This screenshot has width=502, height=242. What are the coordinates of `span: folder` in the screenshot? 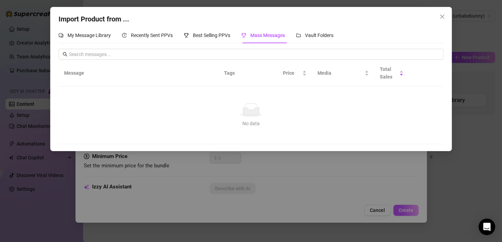 It's located at (299, 35).